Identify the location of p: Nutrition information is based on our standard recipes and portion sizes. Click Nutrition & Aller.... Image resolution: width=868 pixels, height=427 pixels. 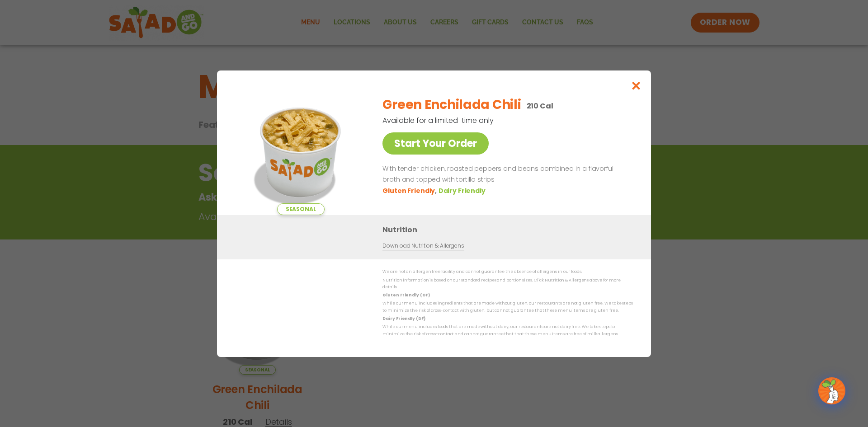
(508, 284).